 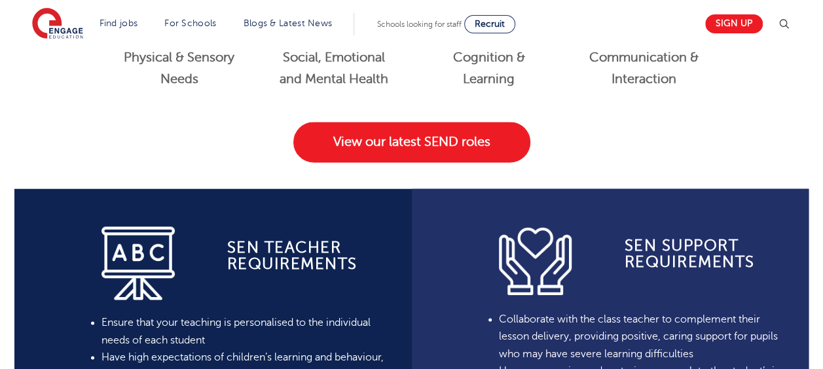 What do you see at coordinates (334, 68) in the screenshot?
I see `strong: Social, Emotional and Mental Health` at bounding box center [334, 68].